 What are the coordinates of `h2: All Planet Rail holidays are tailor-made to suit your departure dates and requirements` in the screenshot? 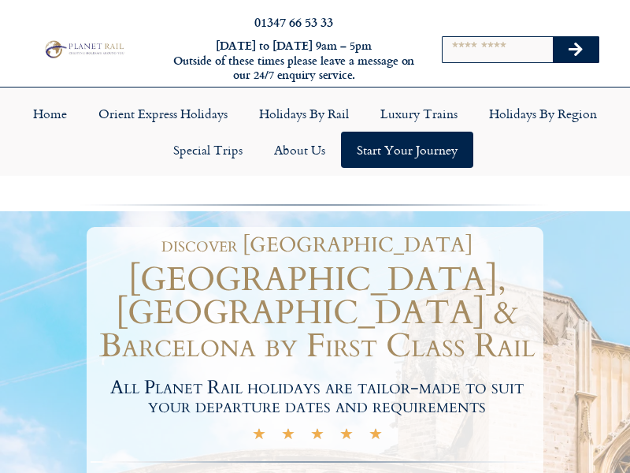 It's located at (317, 397).